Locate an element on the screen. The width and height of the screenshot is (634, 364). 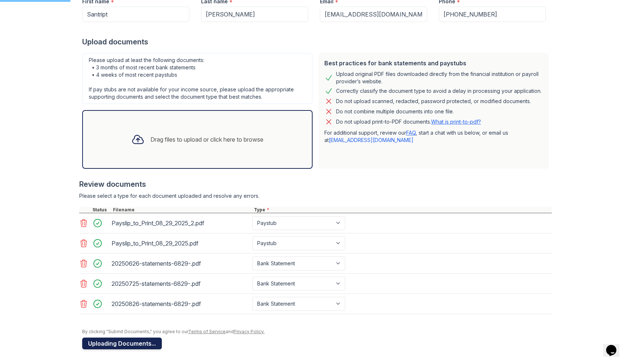
div: Payslip_to_Print_08_29_2025_2.pdf is located at coordinates (181, 223).